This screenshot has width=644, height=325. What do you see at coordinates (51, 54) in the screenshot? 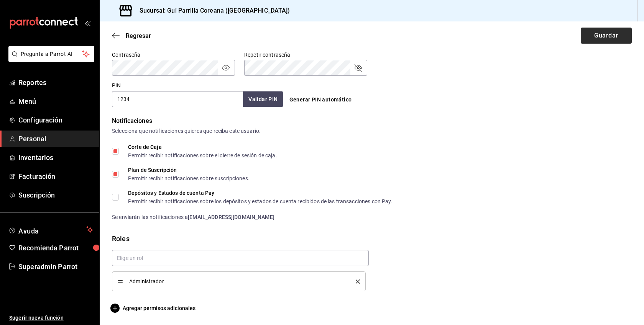
I see `button: Pregunta a Parrot AI` at bounding box center [51, 54].